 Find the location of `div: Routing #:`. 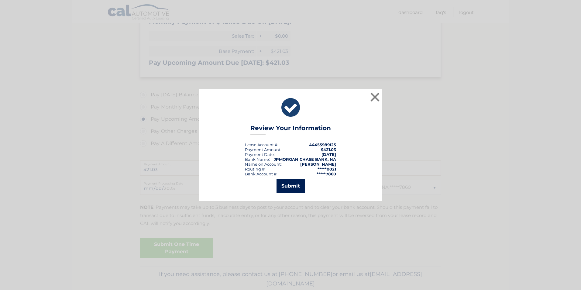

div: Routing #: is located at coordinates (255, 169).